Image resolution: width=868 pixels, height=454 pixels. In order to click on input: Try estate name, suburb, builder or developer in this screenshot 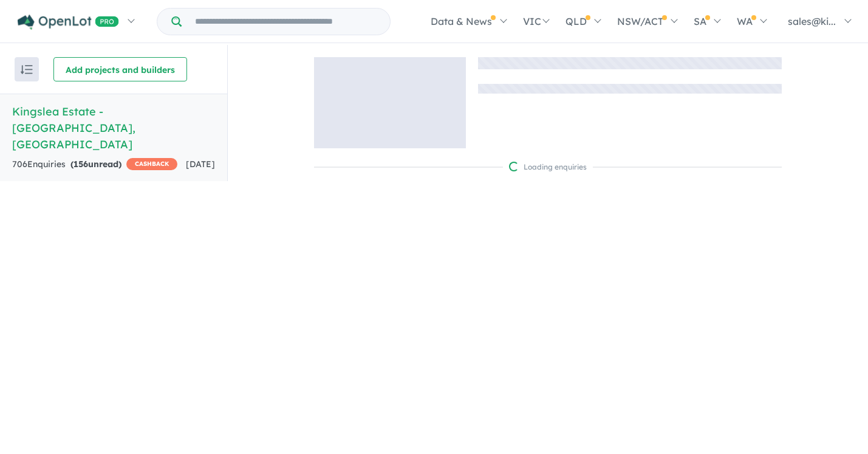, I will do `click(286, 21)`.